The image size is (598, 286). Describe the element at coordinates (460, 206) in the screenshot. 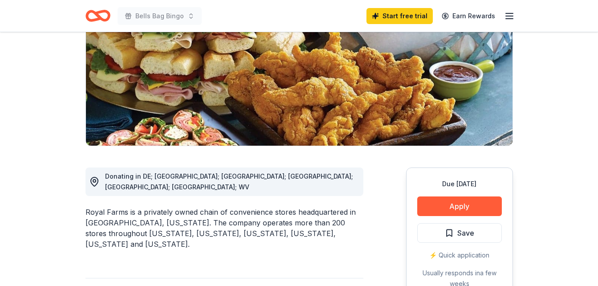

I see `button: Apply` at that location.